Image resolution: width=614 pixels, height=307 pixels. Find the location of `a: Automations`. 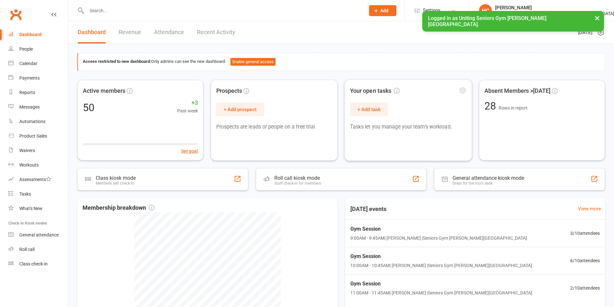

a: Automations is located at coordinates (38, 122).